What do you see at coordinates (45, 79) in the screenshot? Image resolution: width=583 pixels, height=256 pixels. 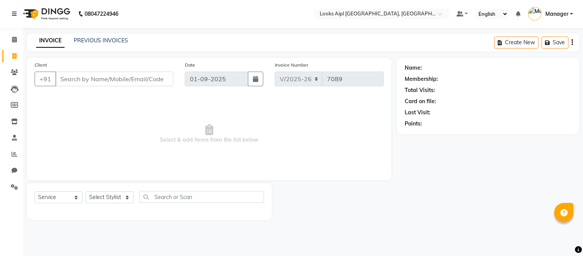 I see `button: +91` at bounding box center [45, 79].